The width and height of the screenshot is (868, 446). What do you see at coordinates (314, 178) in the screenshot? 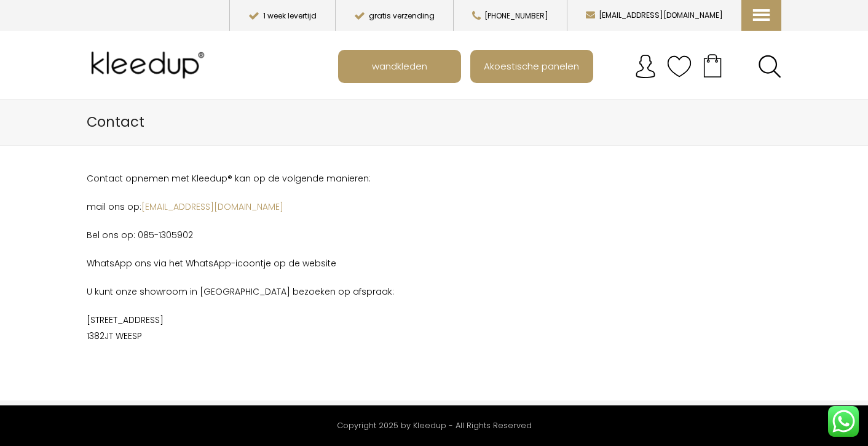
I see `p: Contact opnemen met Kleedup® kan op de volgende manieren:` at bounding box center [314, 178].